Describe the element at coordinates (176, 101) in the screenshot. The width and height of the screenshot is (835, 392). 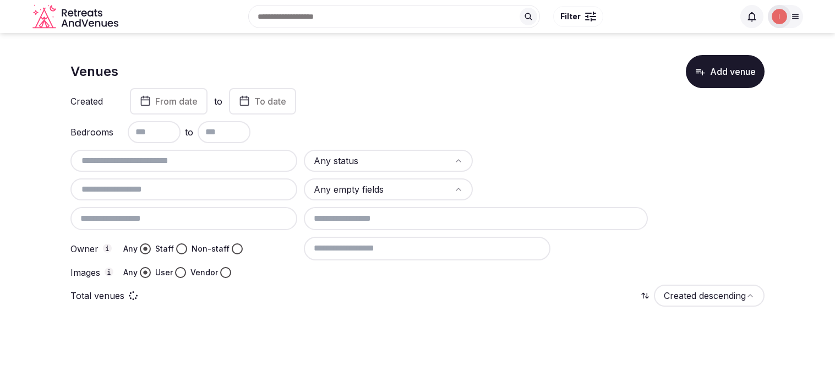
I see `span: From date` at that location.